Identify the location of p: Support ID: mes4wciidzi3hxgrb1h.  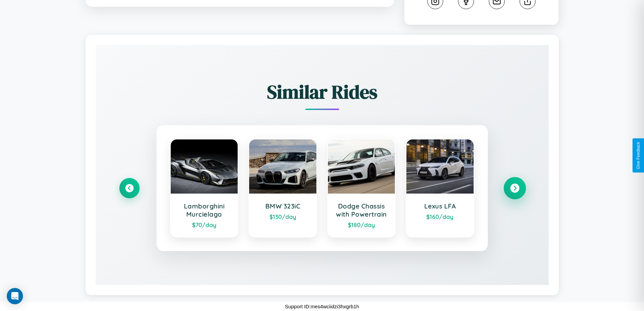
(322, 306).